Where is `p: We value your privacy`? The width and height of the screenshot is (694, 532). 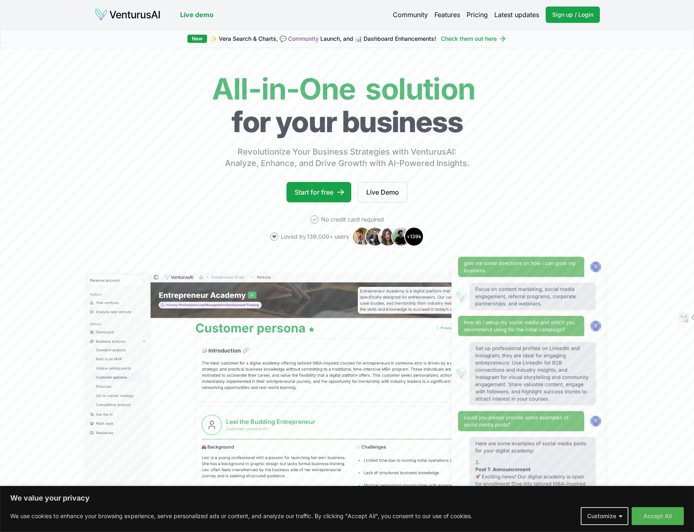
p: We value your privacy is located at coordinates (347, 498).